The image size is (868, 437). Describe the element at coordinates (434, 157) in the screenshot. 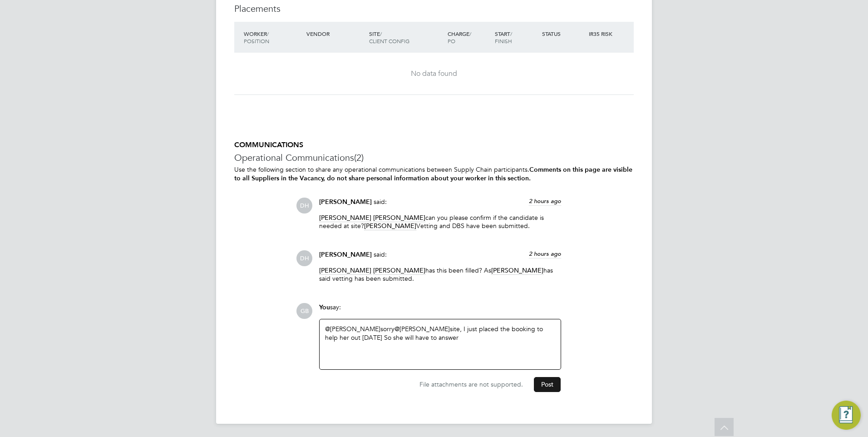

I see `h3: Operational Communications` at that location.